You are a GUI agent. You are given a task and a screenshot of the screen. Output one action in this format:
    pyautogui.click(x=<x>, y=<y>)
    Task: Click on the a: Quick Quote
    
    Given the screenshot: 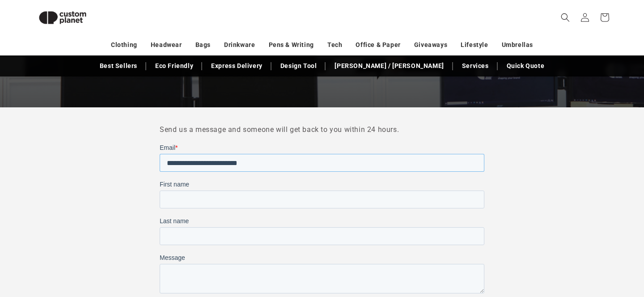 What is the action you would take?
    pyautogui.click(x=526, y=66)
    